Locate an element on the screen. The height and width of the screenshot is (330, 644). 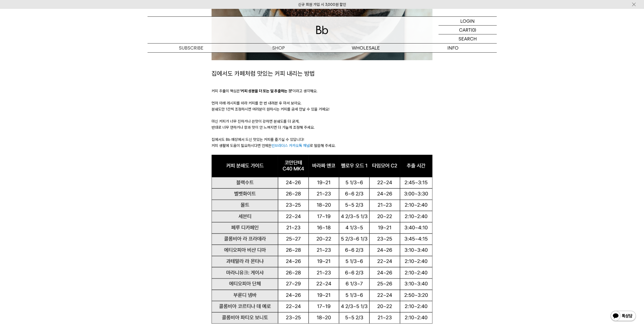
a: CART (0) is located at coordinates (468, 30).